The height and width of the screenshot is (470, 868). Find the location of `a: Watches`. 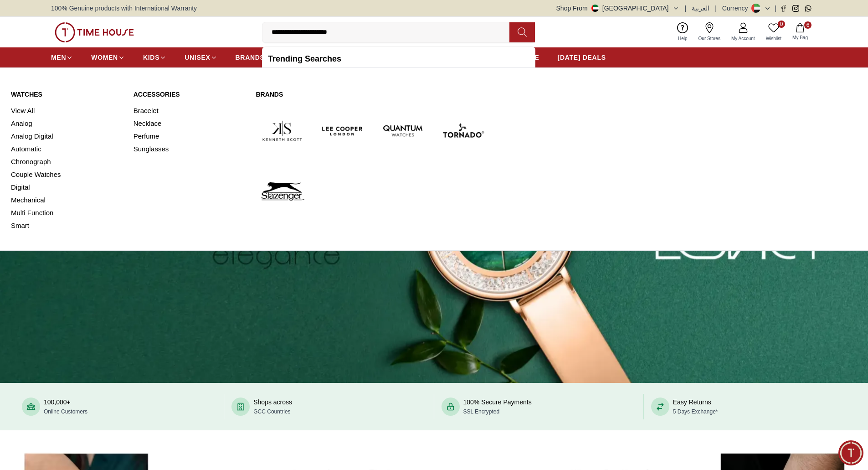

a: Watches is located at coordinates (66, 94).